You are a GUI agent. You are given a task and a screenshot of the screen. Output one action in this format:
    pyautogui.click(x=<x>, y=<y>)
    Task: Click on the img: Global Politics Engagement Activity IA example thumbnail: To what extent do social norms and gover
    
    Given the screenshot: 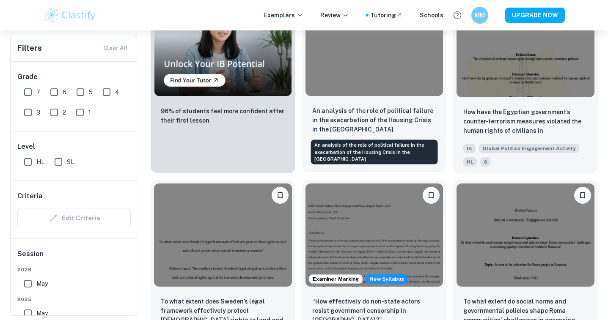 What is the action you would take?
    pyautogui.click(x=526, y=235)
    